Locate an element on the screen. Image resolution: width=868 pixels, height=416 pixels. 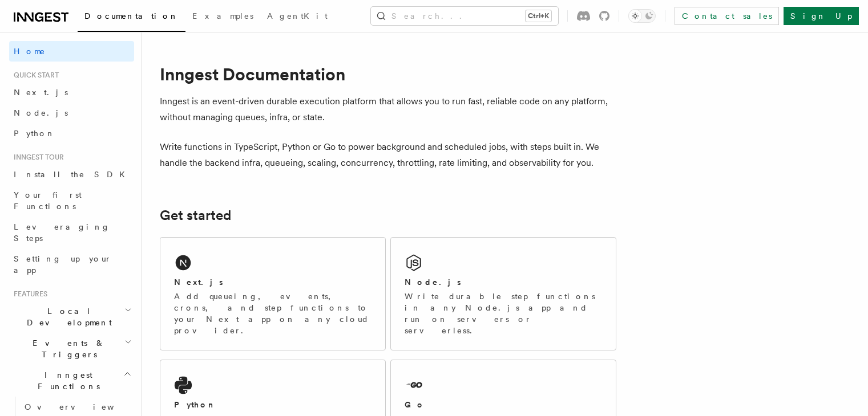
a: Documentation is located at coordinates (131, 18).